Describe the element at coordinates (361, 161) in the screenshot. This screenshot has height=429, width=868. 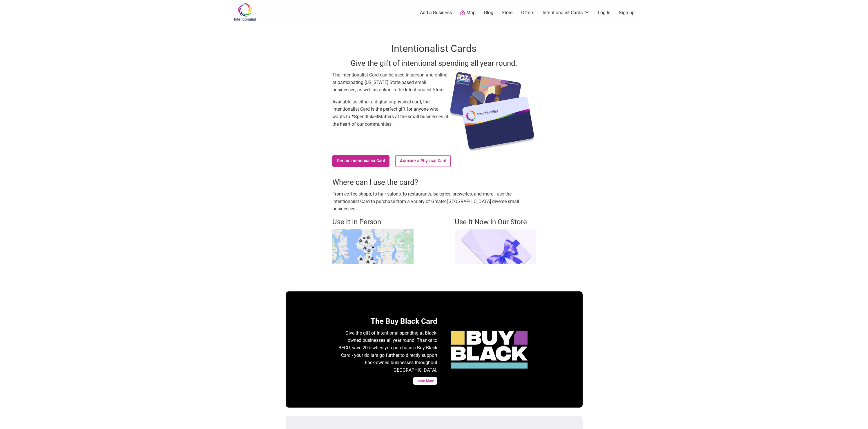
I see `a: Get an Intentionalist Card` at that location.